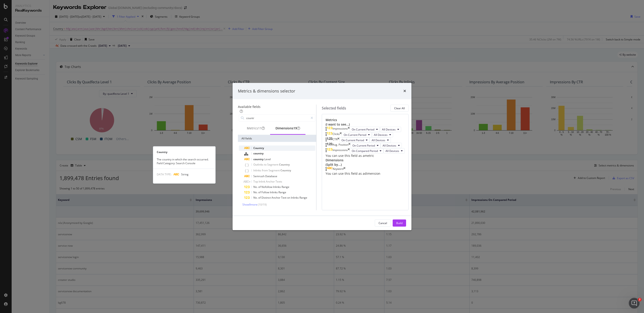 The width and height of the screenshot is (644, 313). I want to click on div: The country in which the search occurred. Field Category: Search Console, so click(184, 161).